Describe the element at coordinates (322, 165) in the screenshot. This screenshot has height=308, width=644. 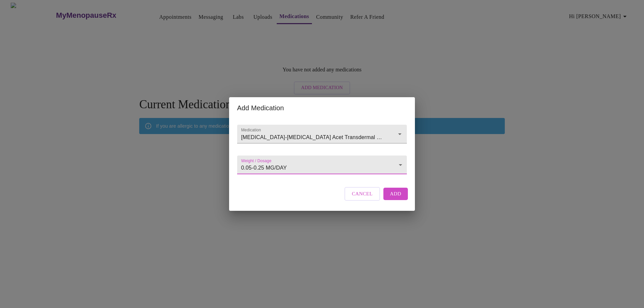
I see `div: 0.05-0.25 MG/DAY` at that location.